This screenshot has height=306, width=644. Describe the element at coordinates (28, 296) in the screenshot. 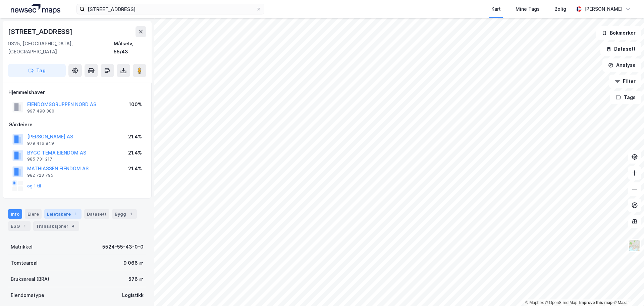

I see `div: Eiendomstype` at that location.